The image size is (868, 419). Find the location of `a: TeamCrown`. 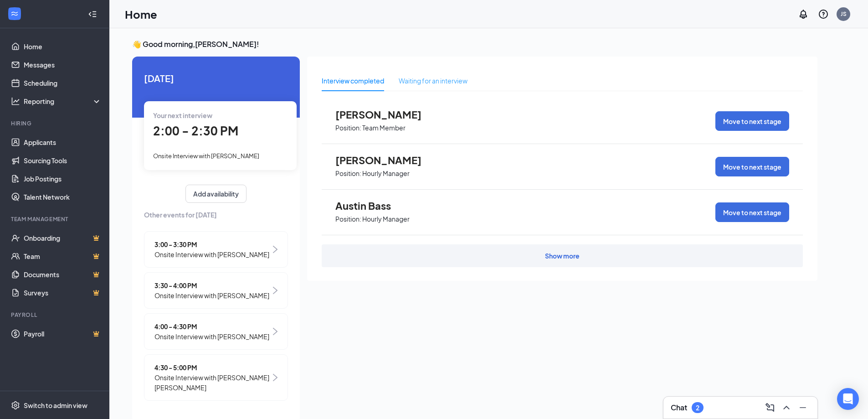

a: TeamCrown is located at coordinates (62, 256).